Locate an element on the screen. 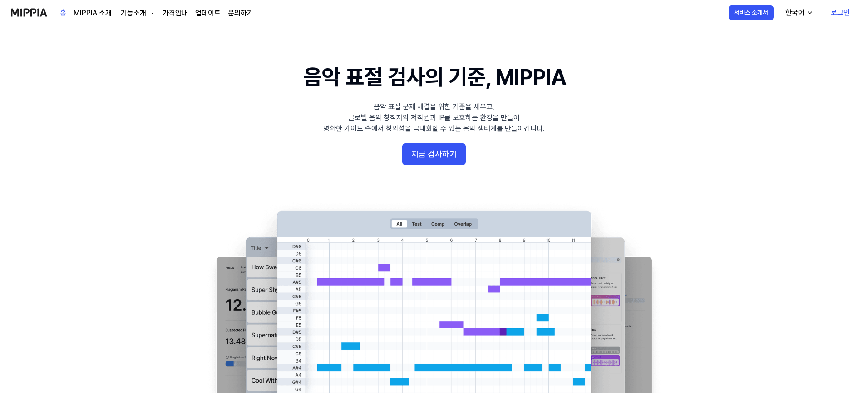  a: MIPPIA 소개 is located at coordinates (93, 13).